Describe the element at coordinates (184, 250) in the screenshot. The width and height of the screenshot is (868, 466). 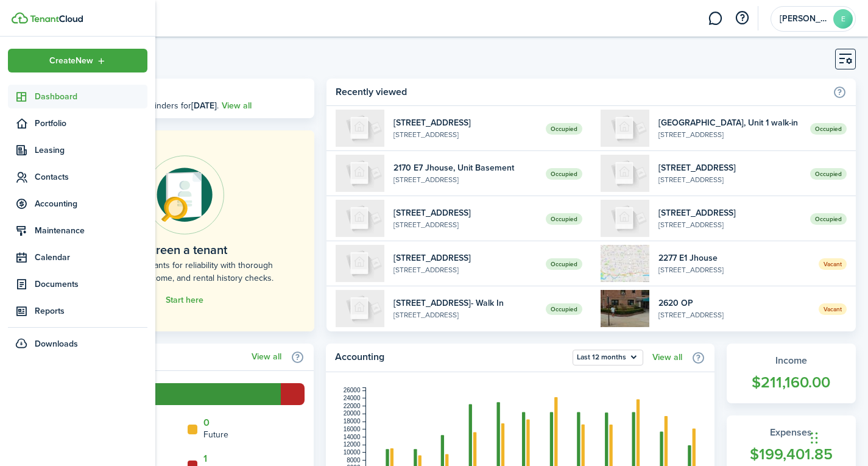
I see `home-placeholder-title: Screen a tenant` at that location.